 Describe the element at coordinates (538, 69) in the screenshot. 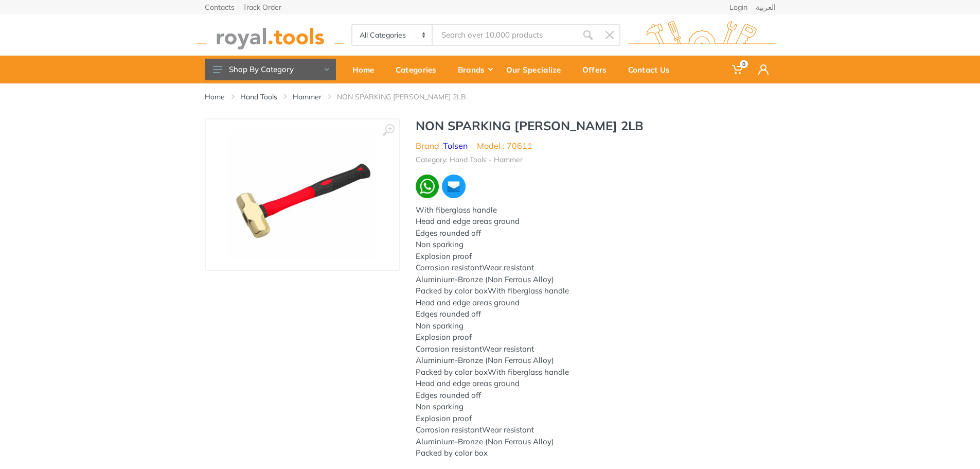

I see `a: Our Specialize` at that location.